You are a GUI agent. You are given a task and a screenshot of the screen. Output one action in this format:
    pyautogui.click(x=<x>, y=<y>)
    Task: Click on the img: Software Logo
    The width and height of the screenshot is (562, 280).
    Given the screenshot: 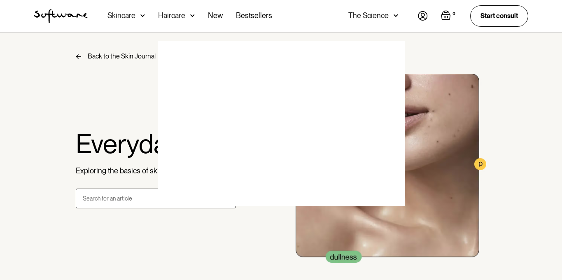 What is the action you would take?
    pyautogui.click(x=61, y=16)
    